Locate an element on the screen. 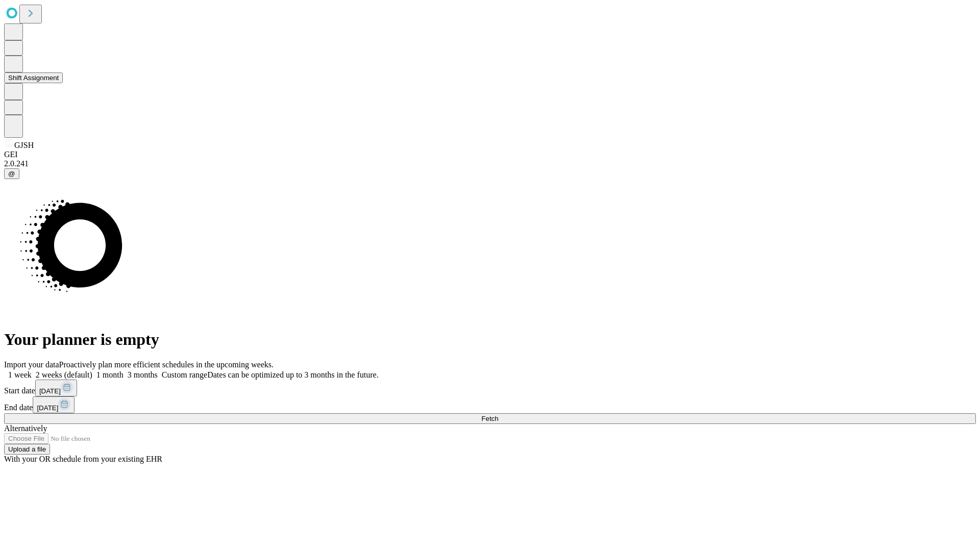  div: GEI is located at coordinates (490, 154).